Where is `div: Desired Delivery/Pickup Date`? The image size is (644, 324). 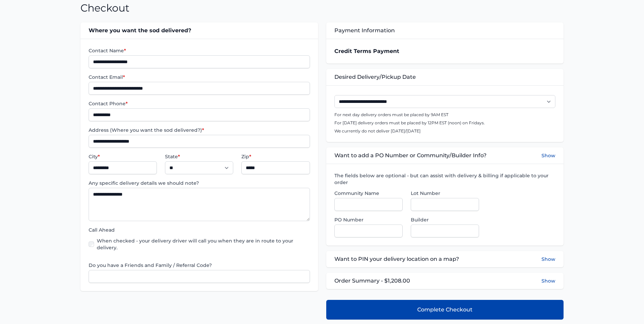
div: Desired Delivery/Pickup Date is located at coordinates (445, 77).